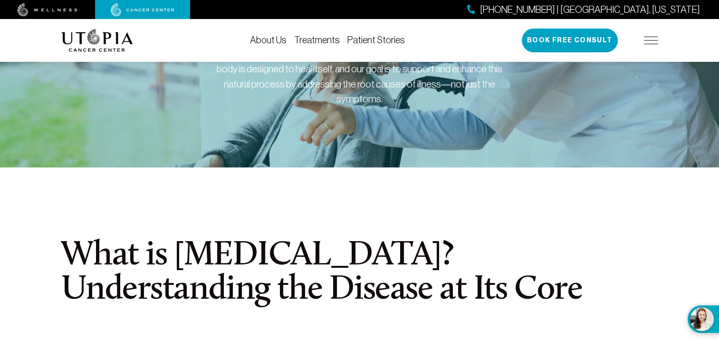  I want to click on button: Book Free Consult, so click(570, 40).